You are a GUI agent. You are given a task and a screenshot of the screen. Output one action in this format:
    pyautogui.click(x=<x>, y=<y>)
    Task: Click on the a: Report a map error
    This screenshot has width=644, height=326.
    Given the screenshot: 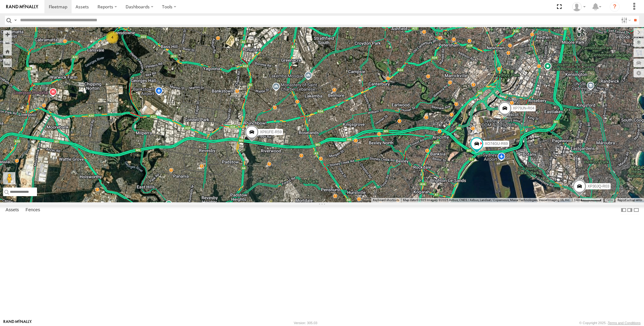 What is the action you would take?
    pyautogui.click(x=630, y=200)
    